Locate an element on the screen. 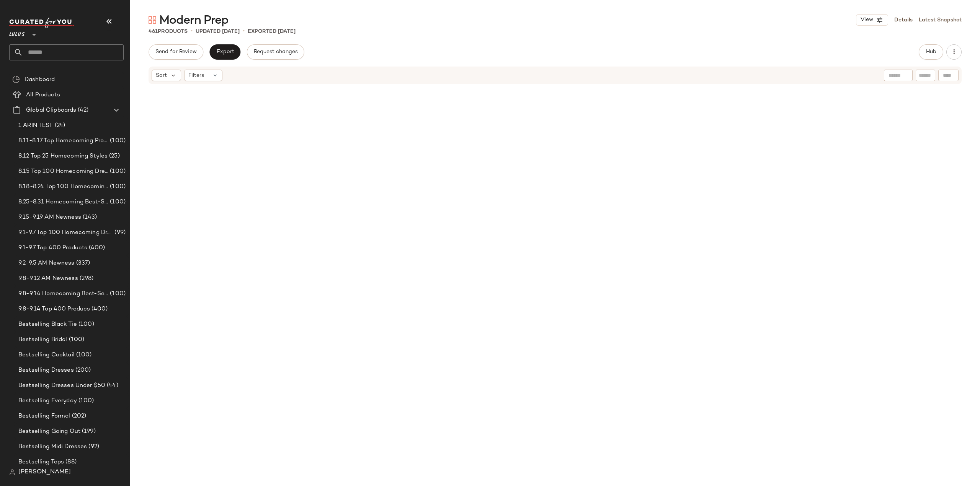 The width and height of the screenshot is (980, 486). span: (200) is located at coordinates (83, 370).